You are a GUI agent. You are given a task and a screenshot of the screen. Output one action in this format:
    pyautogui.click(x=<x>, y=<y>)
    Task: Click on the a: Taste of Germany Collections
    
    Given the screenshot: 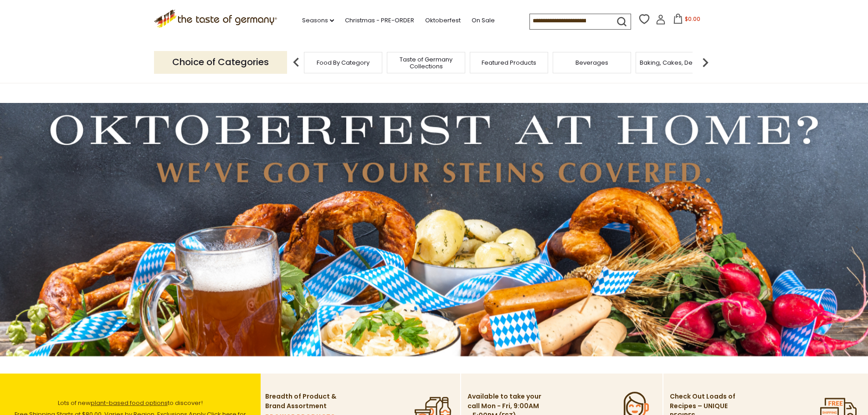 What is the action you would take?
    pyautogui.click(x=426, y=63)
    